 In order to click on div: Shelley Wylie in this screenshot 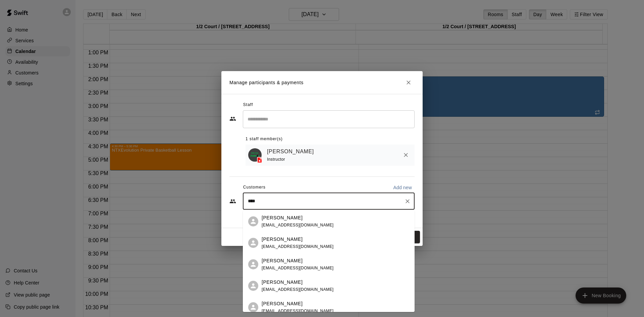, I will do `click(253, 264)`.